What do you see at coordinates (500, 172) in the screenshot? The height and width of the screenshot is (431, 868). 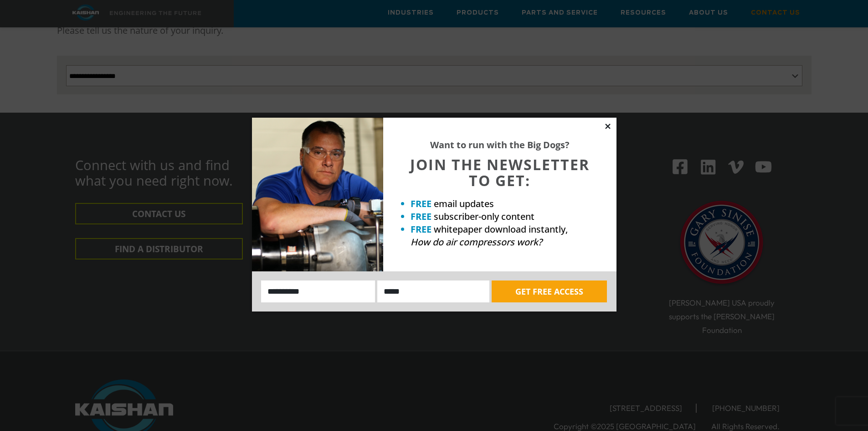 I see `span: JOIN THE NEWSLETTER TO GET:` at bounding box center [500, 172].